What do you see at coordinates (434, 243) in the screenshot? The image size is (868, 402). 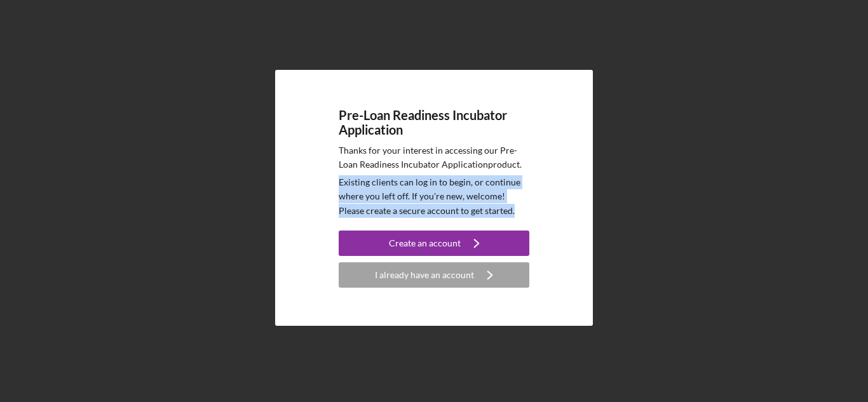 I see `button: Create an account` at bounding box center [434, 243].